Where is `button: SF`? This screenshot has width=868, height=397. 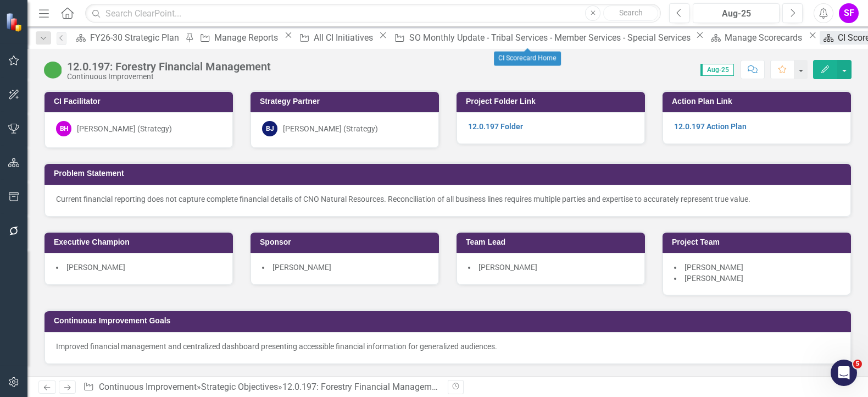 button: SF is located at coordinates (849, 13).